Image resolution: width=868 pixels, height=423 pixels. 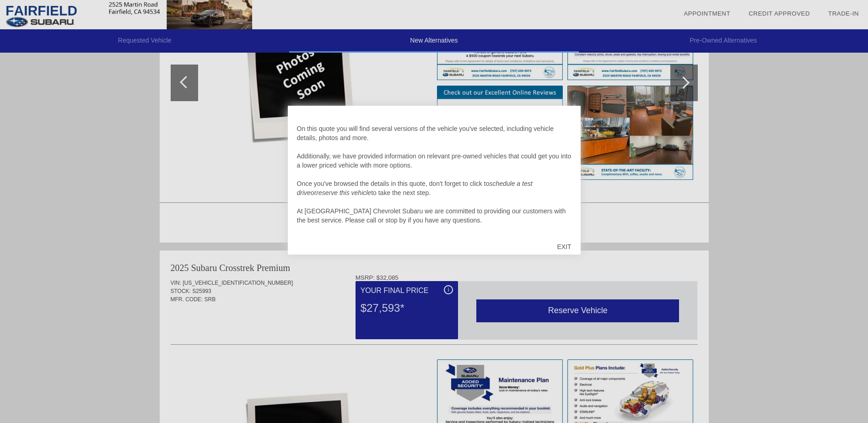 I want to click on div: EXIT, so click(x=564, y=247).